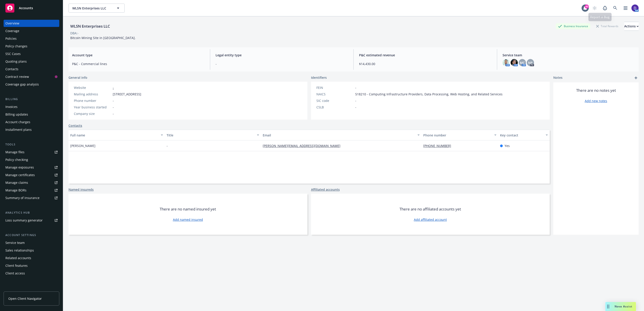 The width and height of the screenshot is (644, 311). Describe the element at coordinates (81, 189) in the screenshot. I see `a: Named insureds` at that location.